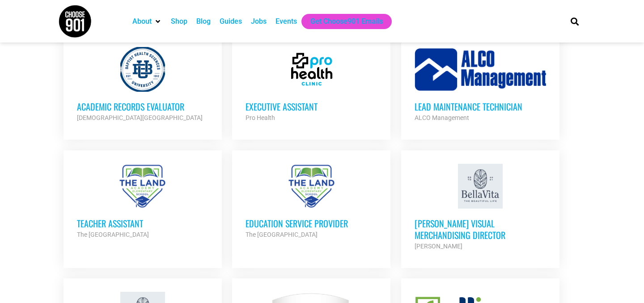 The height and width of the screenshot is (303, 644). Describe the element at coordinates (480, 107) in the screenshot. I see `h3: Lead Maintenance Technician` at that location.